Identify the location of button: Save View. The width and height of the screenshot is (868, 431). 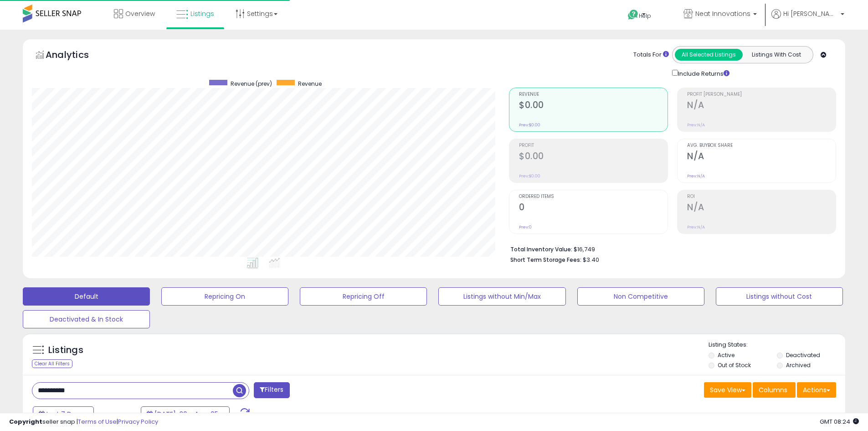
(728, 390).